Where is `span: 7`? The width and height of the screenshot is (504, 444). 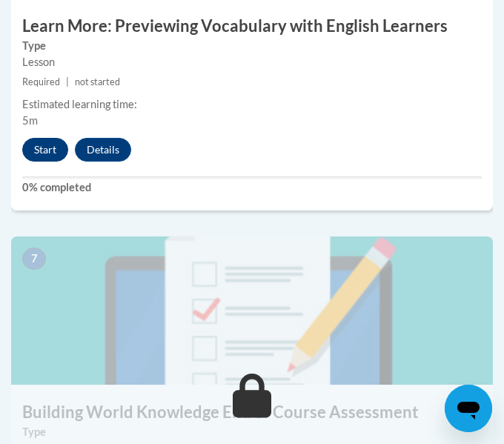 span: 7 is located at coordinates (34, 259).